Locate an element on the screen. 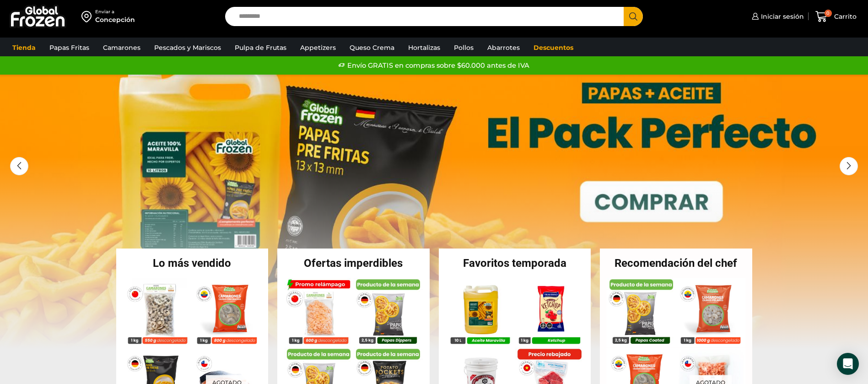  a: Pescados y Mariscos is located at coordinates (187, 47).